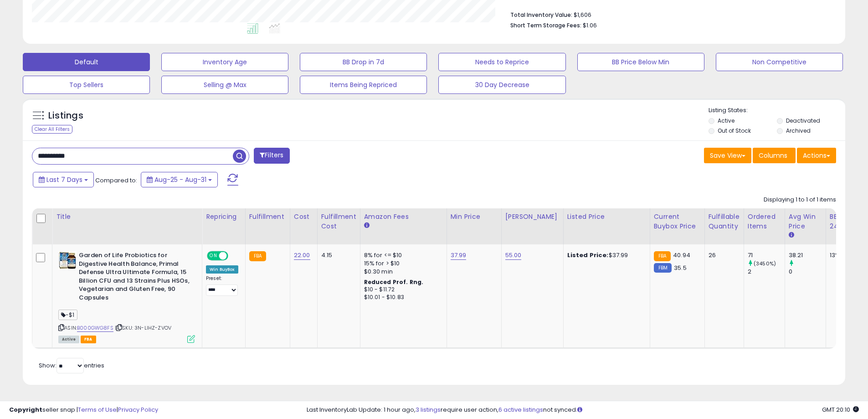 The height and width of the screenshot is (419, 868). I want to click on button: BB Drop in 7d, so click(363, 62).